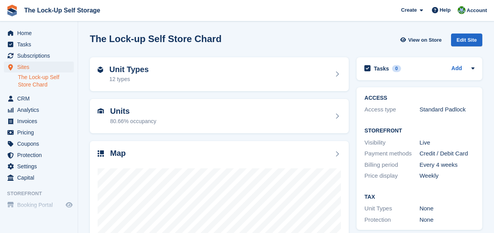 The height and width of the screenshot is (233, 494). Describe the element at coordinates (461, 10) in the screenshot. I see `img: Andrew Beer` at that location.